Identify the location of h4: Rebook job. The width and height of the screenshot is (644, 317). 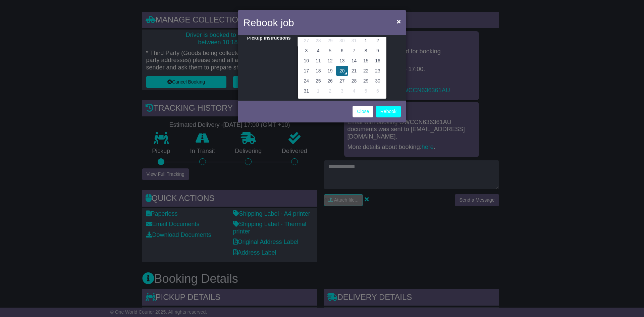
(269, 22).